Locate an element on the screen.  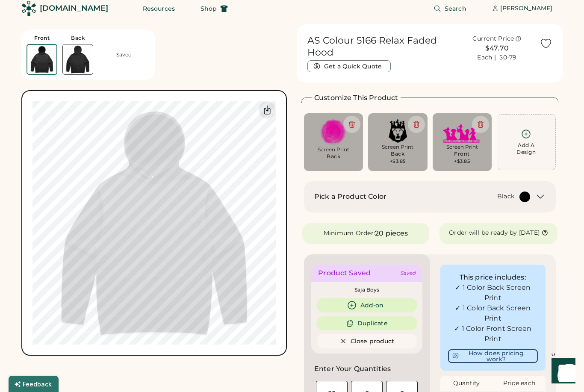
h1: AS Colour 5166 Relax Faded Hood is located at coordinates (381, 47).